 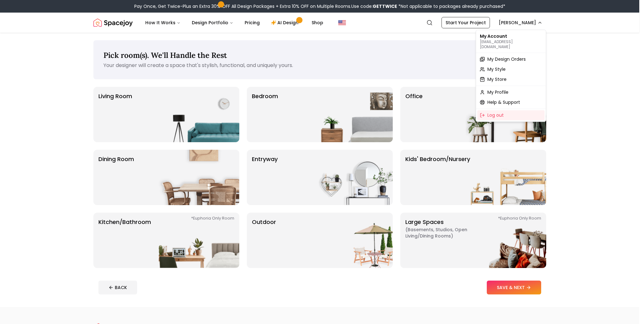 What do you see at coordinates (511, 102) in the screenshot?
I see `a: Help & Support` at bounding box center [511, 102].